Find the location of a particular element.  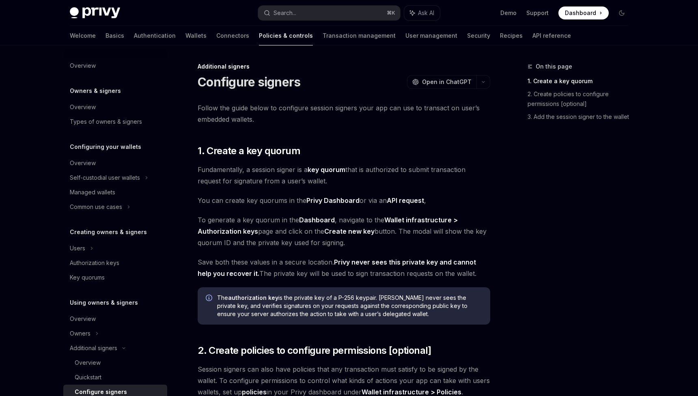

svg: Info is located at coordinates (210, 299).